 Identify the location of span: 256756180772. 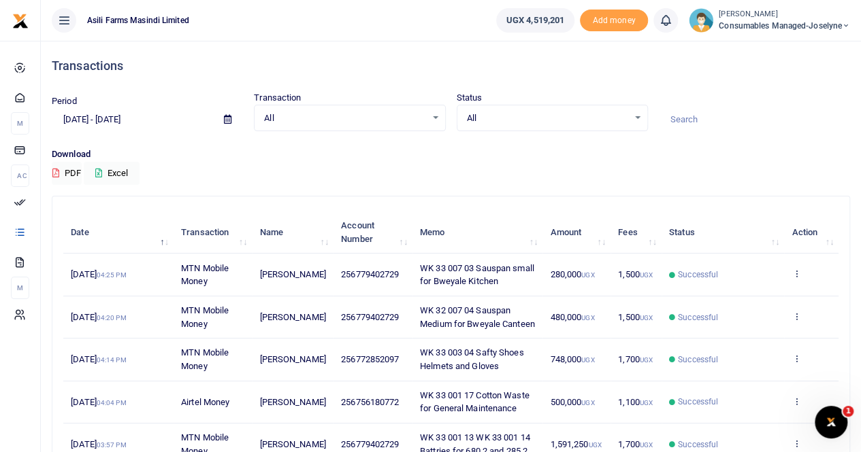
(369, 402).